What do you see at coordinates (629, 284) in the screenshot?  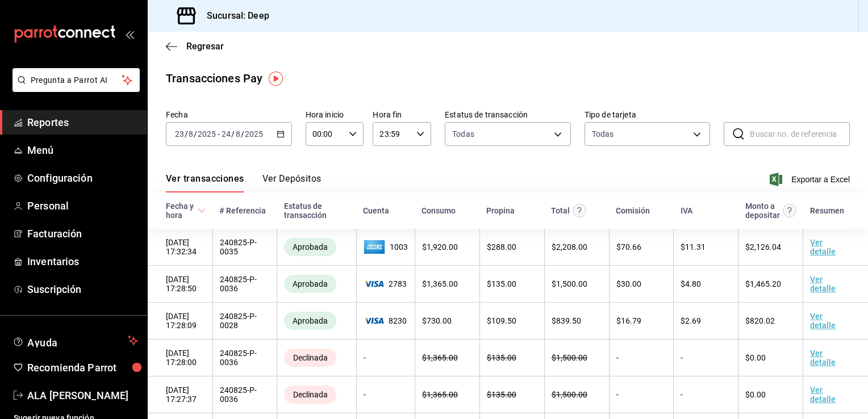 I see `span: $ 30.00` at bounding box center [629, 284].